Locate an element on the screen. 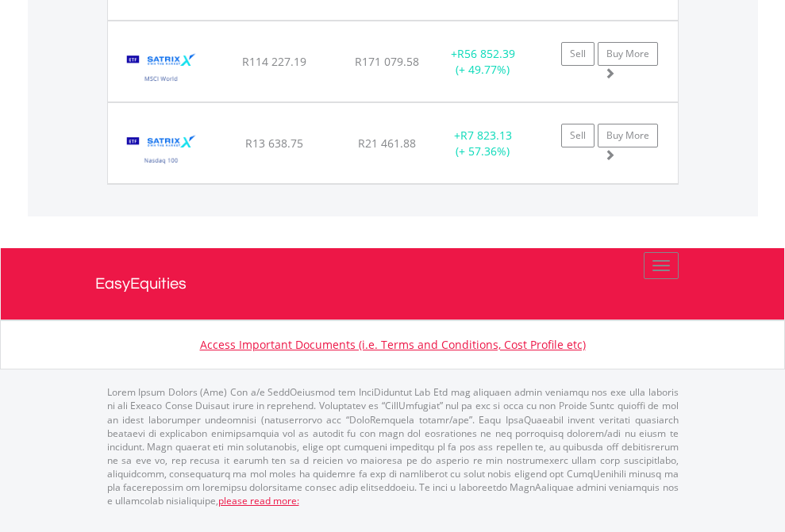  img: EQU.ZA.STXWDM.png is located at coordinates (161, 69).